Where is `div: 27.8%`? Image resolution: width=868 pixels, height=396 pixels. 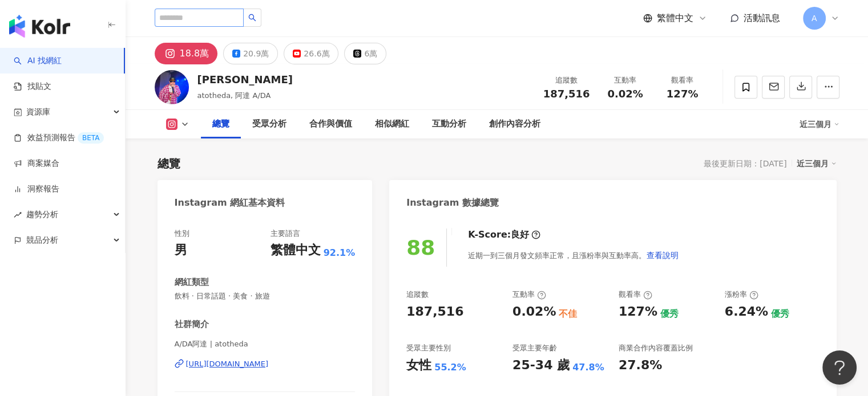 div: 27.8% is located at coordinates (641, 366).